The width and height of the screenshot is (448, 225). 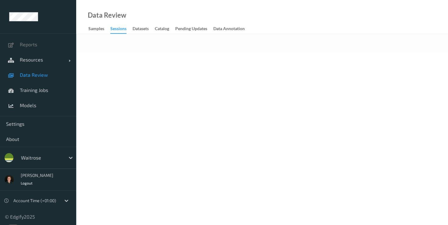 What do you see at coordinates (107, 15) in the screenshot?
I see `div: Data Review` at bounding box center [107, 15].